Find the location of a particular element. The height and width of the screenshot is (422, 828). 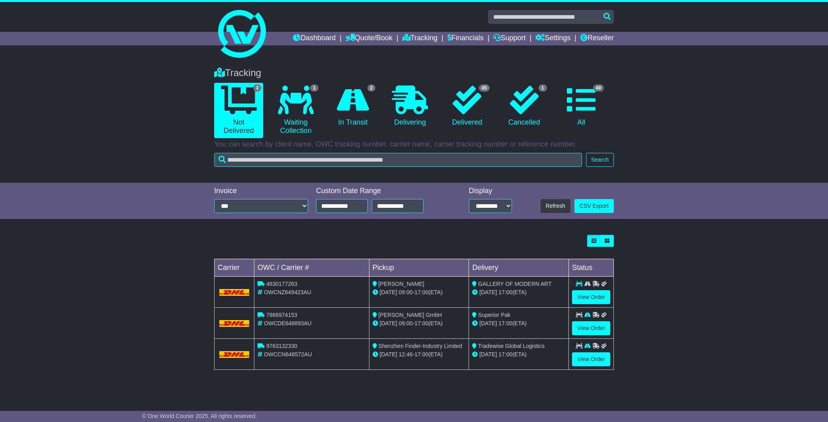

a: CSV Export is located at coordinates (594, 206).